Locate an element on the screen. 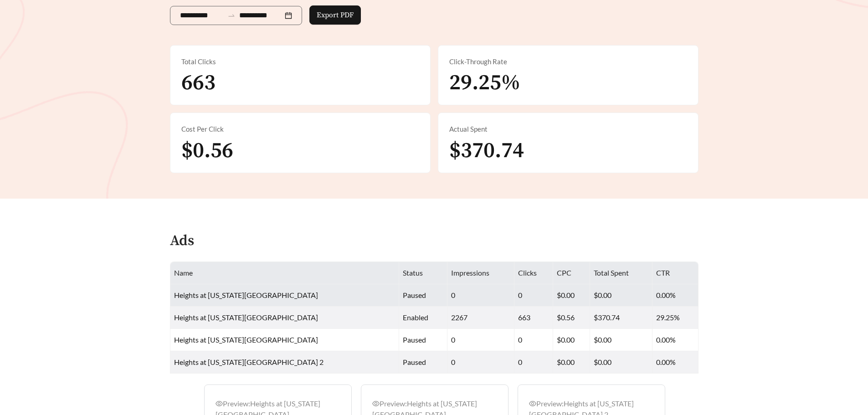  span: CTR is located at coordinates (663, 273).